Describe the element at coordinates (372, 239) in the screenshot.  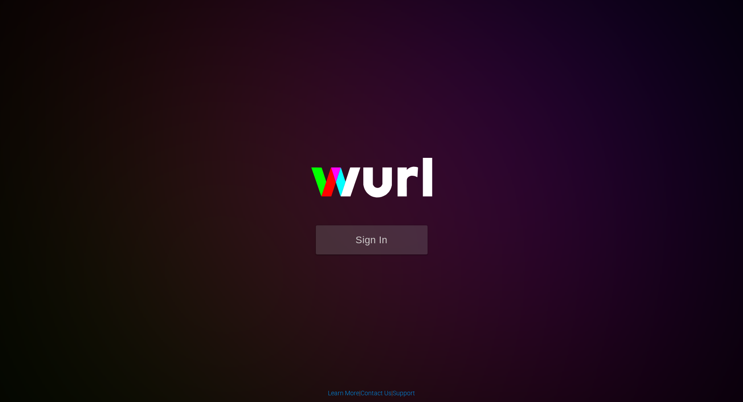
I see `button: Sign In` at that location.